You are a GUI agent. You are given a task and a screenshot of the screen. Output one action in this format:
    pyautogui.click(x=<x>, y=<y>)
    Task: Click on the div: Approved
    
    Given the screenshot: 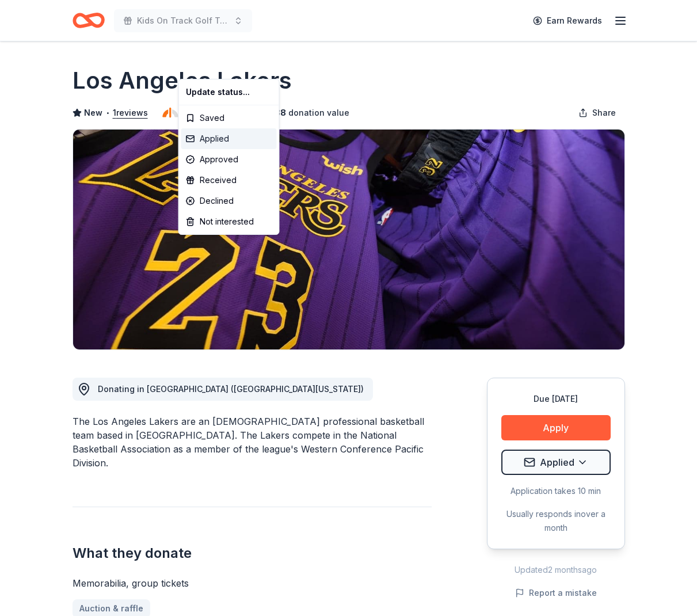 What is the action you would take?
    pyautogui.click(x=229, y=160)
    